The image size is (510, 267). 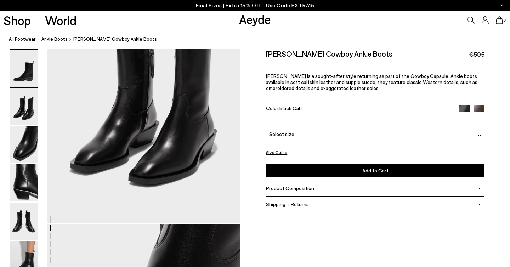 What do you see at coordinates (359, 109) in the screenshot?
I see `div: Color:` at bounding box center [359, 109].